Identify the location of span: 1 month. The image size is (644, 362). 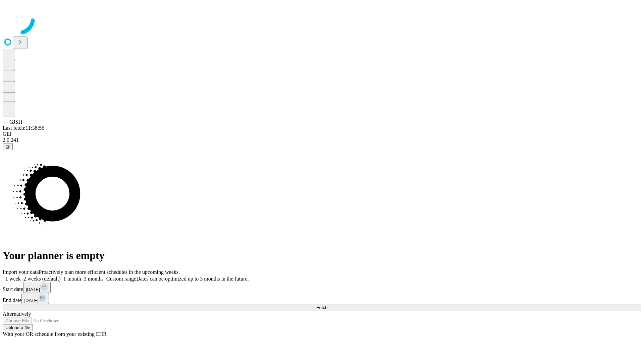
(72, 279).